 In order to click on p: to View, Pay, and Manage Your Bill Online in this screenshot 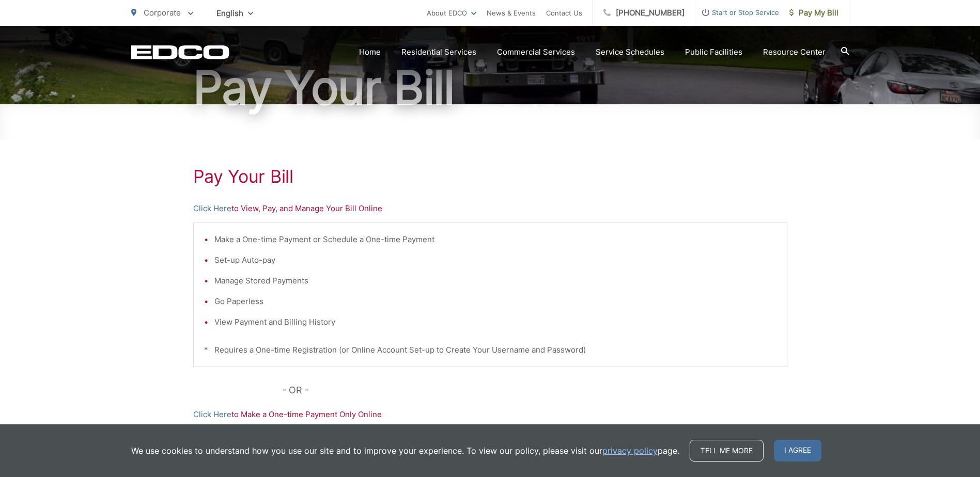, I will do `click(491, 208)`.